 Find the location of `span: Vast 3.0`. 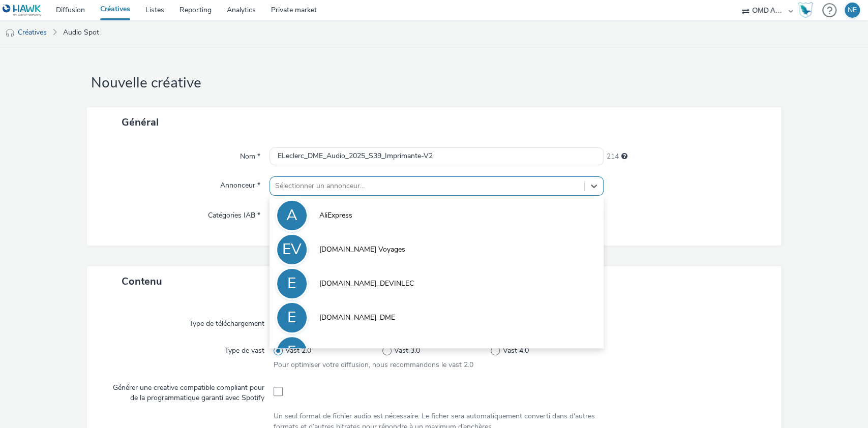

span: Vast 3.0 is located at coordinates (407, 351).